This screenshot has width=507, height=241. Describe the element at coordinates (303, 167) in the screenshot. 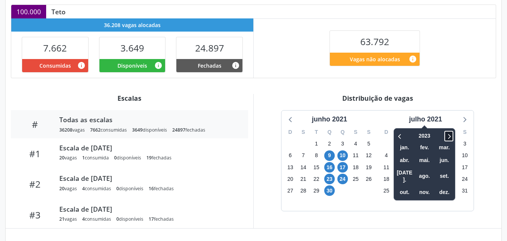

I see `span: segunda-feira, 14 de junho de 2021` at that location.